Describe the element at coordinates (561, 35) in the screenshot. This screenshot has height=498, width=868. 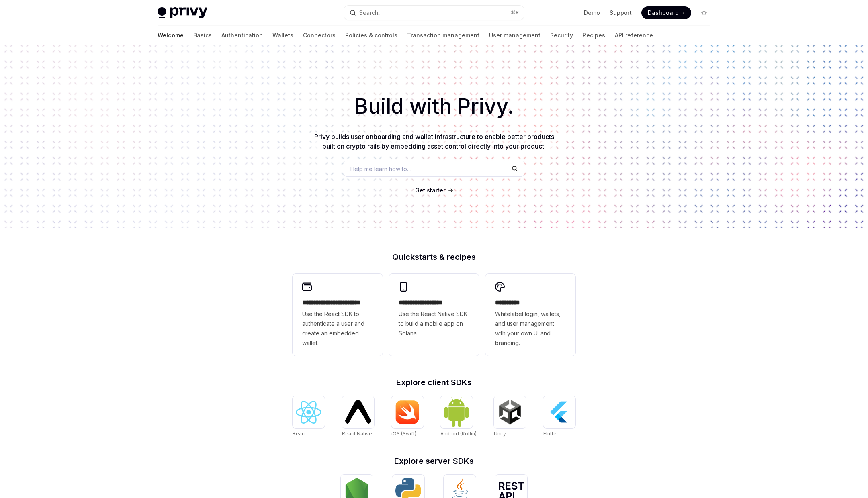
I see `a: Security` at that location.